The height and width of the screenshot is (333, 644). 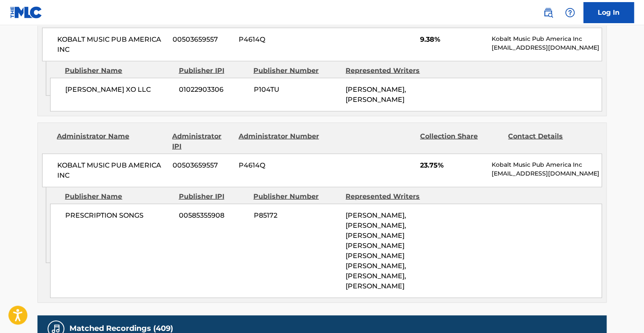 What do you see at coordinates (461, 141) in the screenshot?
I see `div: Collection Share` at bounding box center [461, 141].